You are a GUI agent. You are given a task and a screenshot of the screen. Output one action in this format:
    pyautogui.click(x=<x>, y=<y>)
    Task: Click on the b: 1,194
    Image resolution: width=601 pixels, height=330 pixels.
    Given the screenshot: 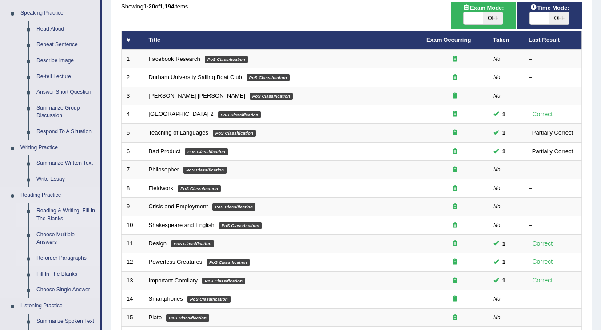 What is the action you would take?
    pyautogui.click(x=167, y=6)
    